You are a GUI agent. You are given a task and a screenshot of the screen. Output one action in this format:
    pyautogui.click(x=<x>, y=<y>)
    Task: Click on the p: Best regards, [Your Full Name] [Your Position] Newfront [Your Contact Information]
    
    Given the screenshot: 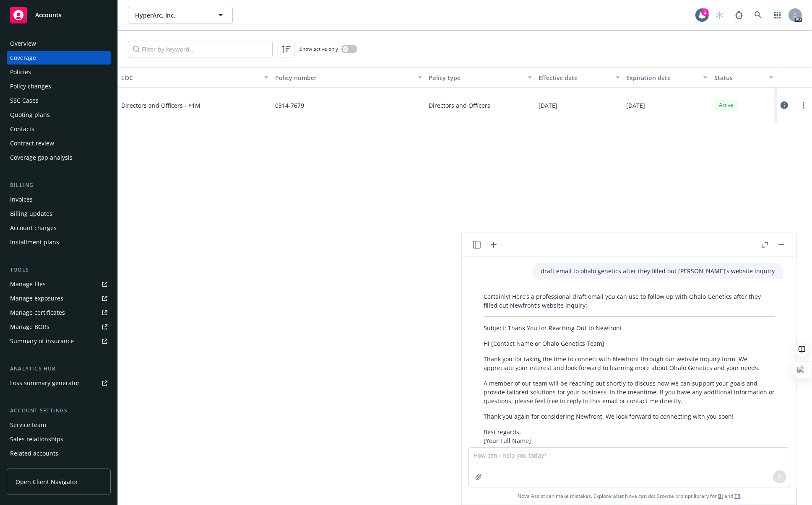 What is the action you would take?
    pyautogui.click(x=629, y=450)
    